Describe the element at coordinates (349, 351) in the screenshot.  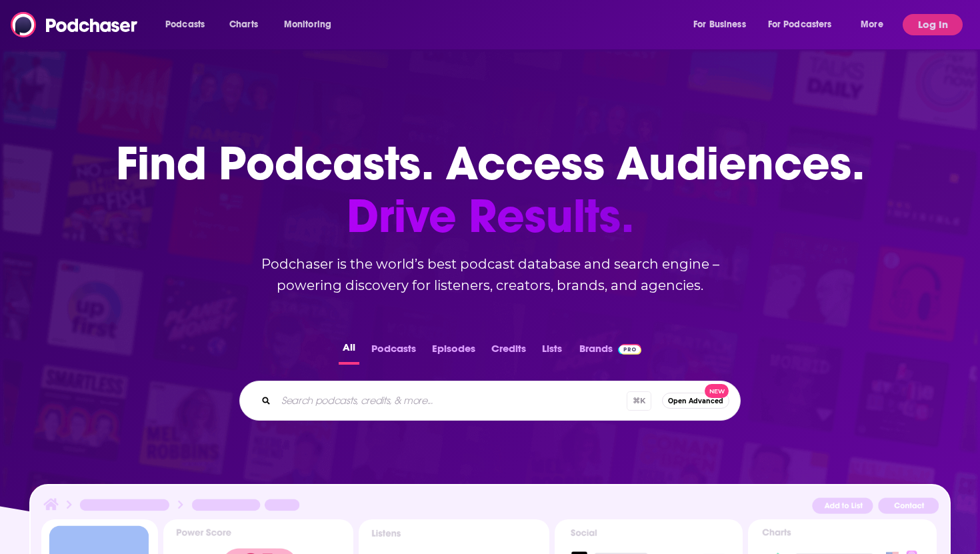
I see `button: All` at that location.